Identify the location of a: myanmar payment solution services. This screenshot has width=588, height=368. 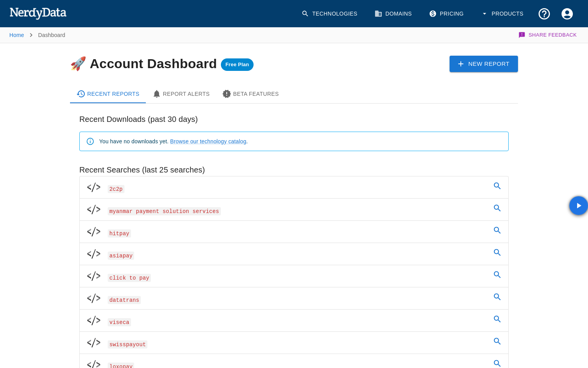
(294, 209).